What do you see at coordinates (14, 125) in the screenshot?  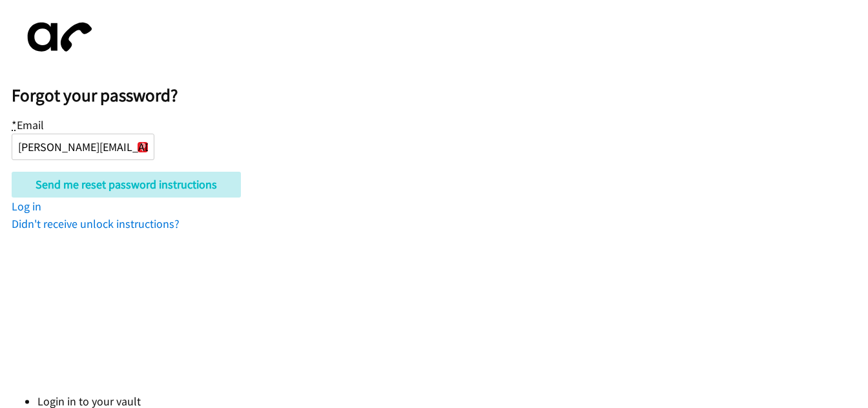 I see `abbr: required` at bounding box center [14, 125].